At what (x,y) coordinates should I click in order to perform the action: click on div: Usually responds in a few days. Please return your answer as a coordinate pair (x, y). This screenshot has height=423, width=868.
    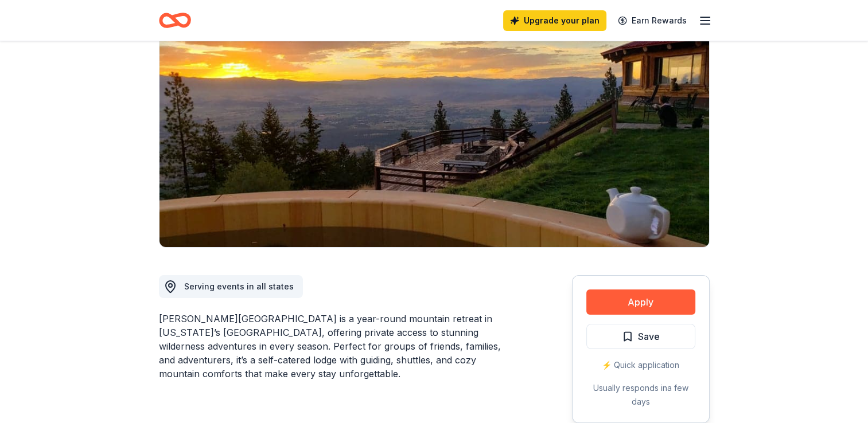
    Looking at the image, I should click on (641, 395).